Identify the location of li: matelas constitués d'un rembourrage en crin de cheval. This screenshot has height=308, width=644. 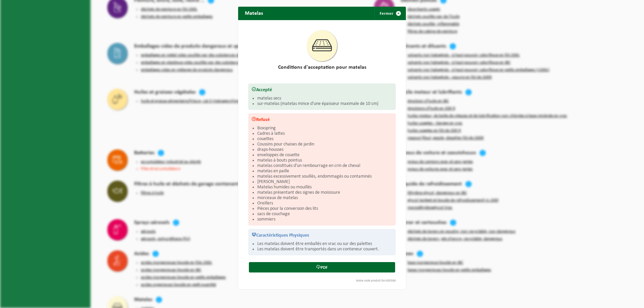
(325, 166).